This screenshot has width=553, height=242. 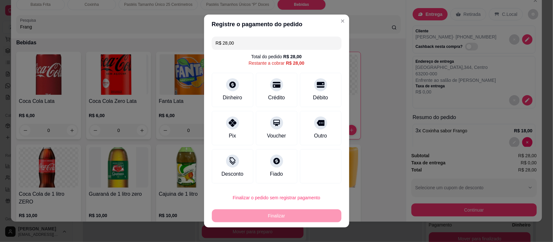 I want to click on div: Total do pedido, so click(x=277, y=57).